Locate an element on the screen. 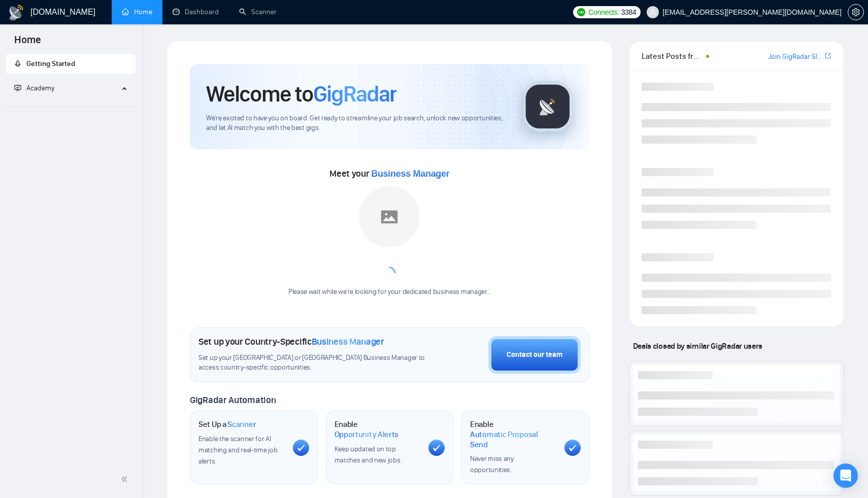 Image resolution: width=868 pixels, height=498 pixels. img: logo is located at coordinates (17, 13).